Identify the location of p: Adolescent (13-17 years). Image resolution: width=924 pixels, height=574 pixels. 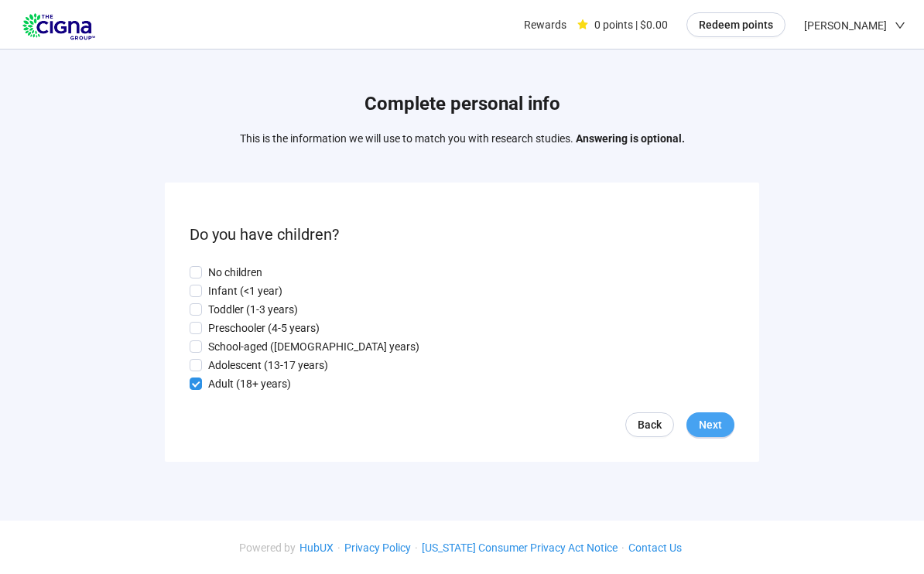
(268, 365).